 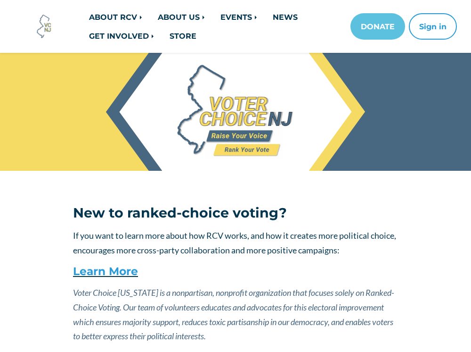 I want to click on nav: Main navigation, so click(x=264, y=26).